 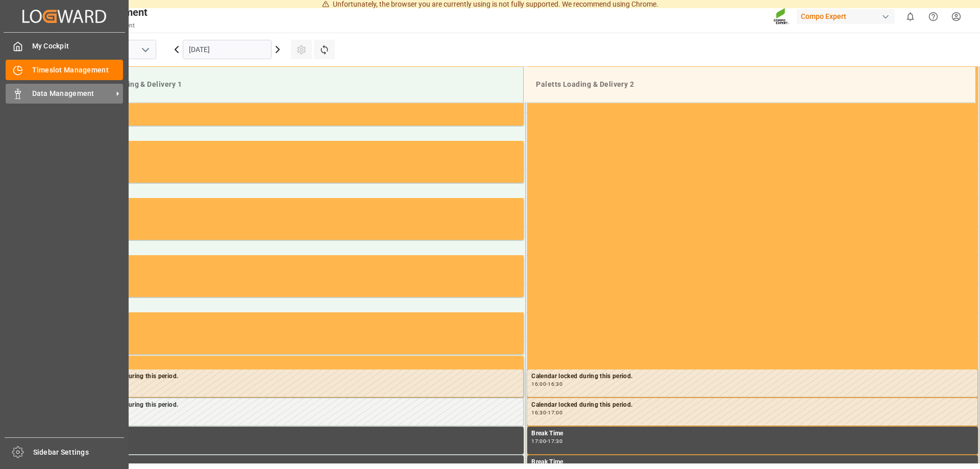 What do you see at coordinates (297, 84) in the screenshot?
I see `div: Paletts Loading & Delivery 1` at bounding box center [297, 84].